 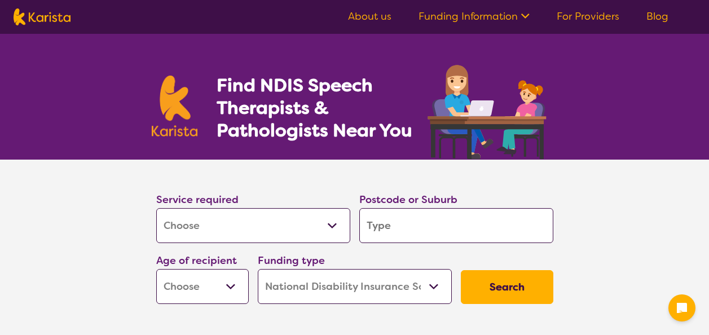 What do you see at coordinates (488, 110) in the screenshot?
I see `img: speech-therapy` at bounding box center [488, 110].